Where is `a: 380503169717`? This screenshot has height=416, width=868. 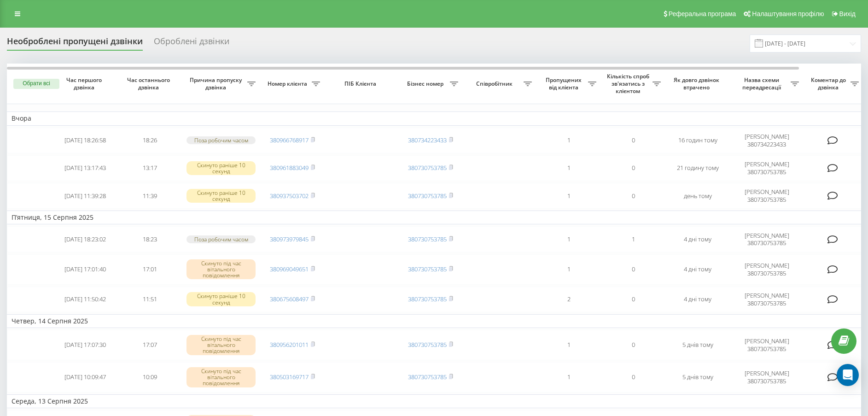
a: 380503169717 is located at coordinates (290, 377).